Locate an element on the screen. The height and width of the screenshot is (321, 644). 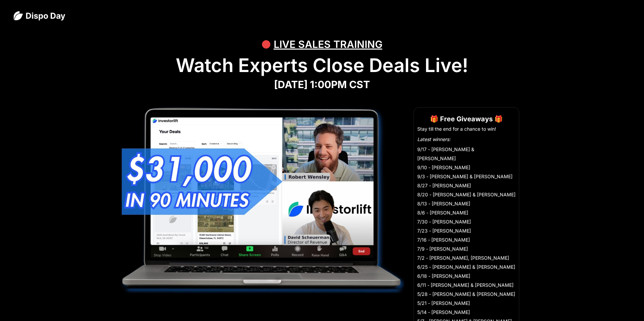
h1: Watch Experts Close Deals Live! is located at coordinates (322, 65).